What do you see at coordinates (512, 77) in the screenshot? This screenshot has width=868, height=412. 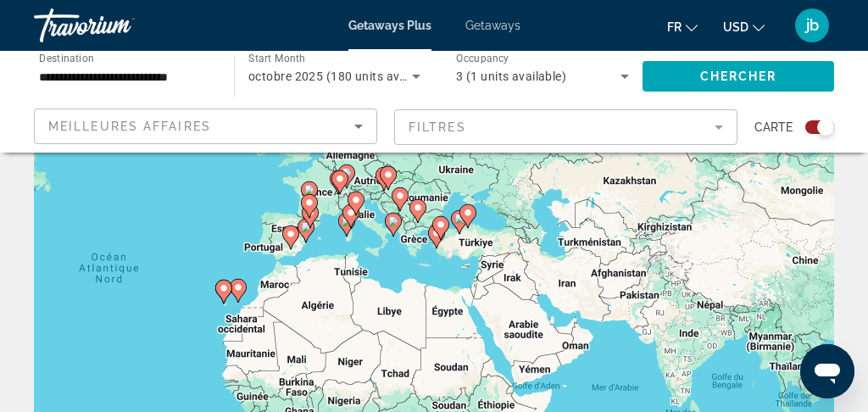 I see `span: 3 (1 units available)` at bounding box center [512, 77].